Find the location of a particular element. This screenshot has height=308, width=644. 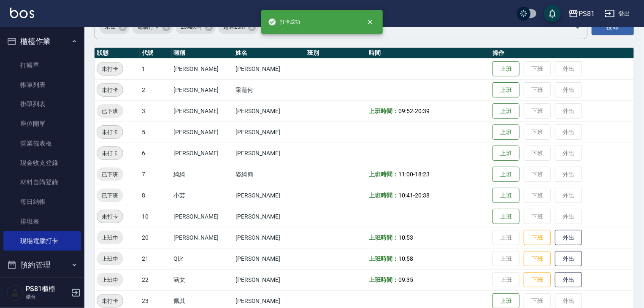

span: 18:23 is located at coordinates (422, 174).